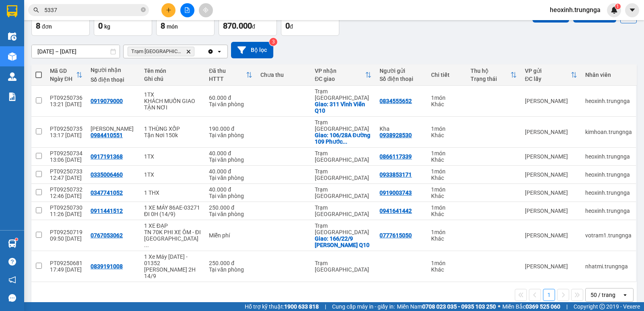  I want to click on div: VP gửi, so click(548, 71).